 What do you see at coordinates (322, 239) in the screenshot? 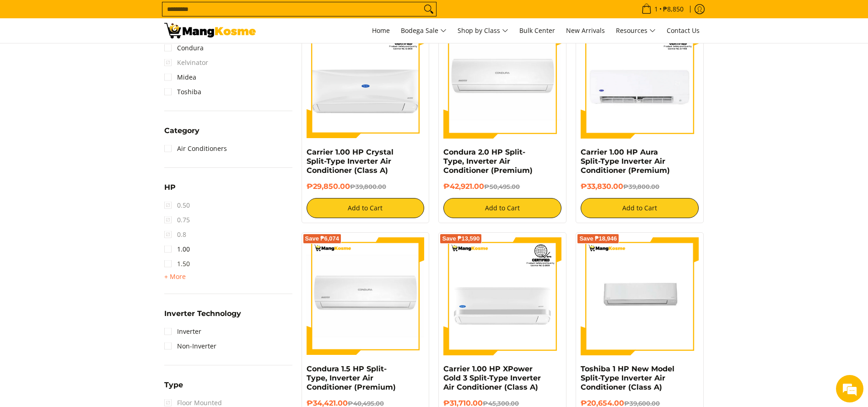
I see `span: Save ₱6,074` at bounding box center [322, 239].